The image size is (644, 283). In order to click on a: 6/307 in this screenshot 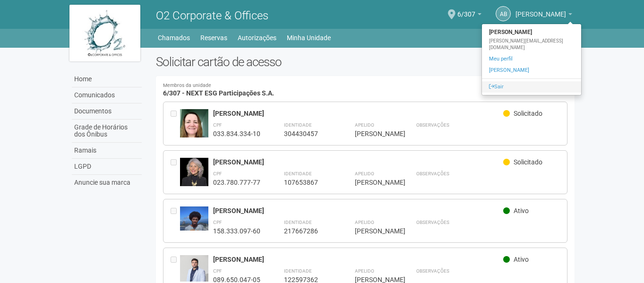, I will do `click(469, 15)`.